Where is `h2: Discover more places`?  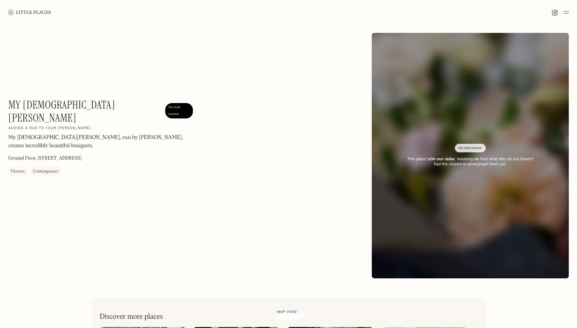 h2: Discover more places is located at coordinates (131, 316).